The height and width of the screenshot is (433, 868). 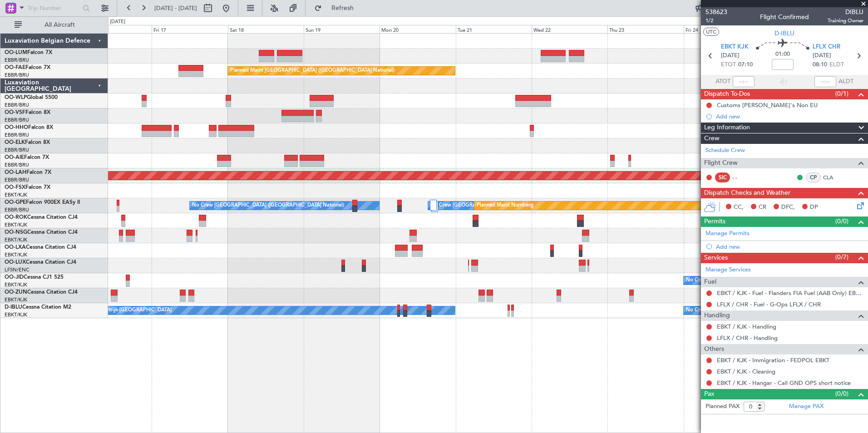 What do you see at coordinates (739, 207) in the screenshot?
I see `span: CC,` at bounding box center [739, 207].